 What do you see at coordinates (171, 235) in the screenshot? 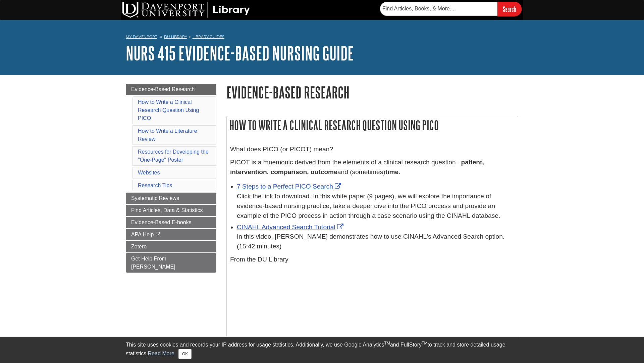
I see `a: APA Help` at bounding box center [171, 235].